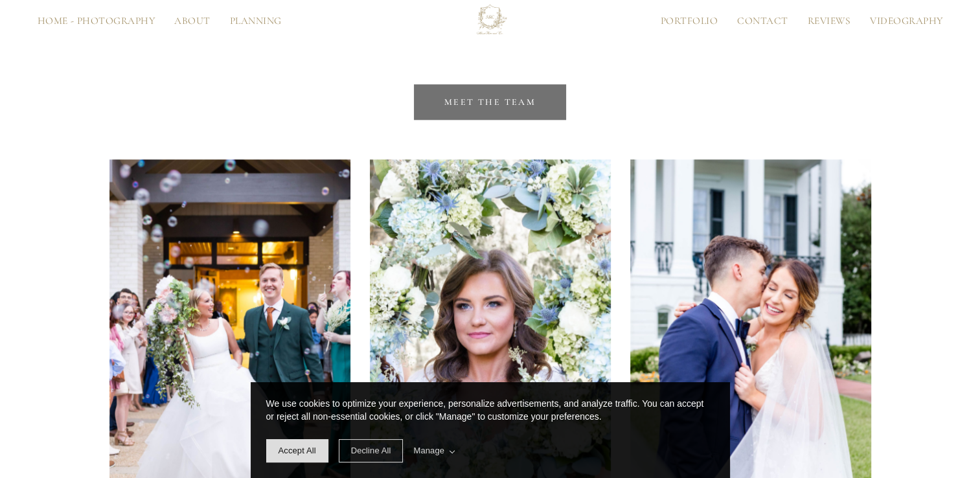  I want to click on span: allow cookie message, so click(298, 451).